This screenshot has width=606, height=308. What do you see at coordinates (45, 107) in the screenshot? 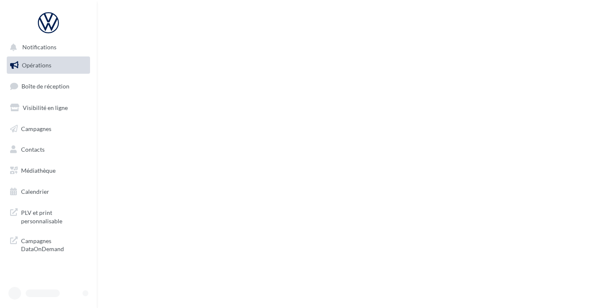
I see `span: Visibilité en ligne` at bounding box center [45, 107].